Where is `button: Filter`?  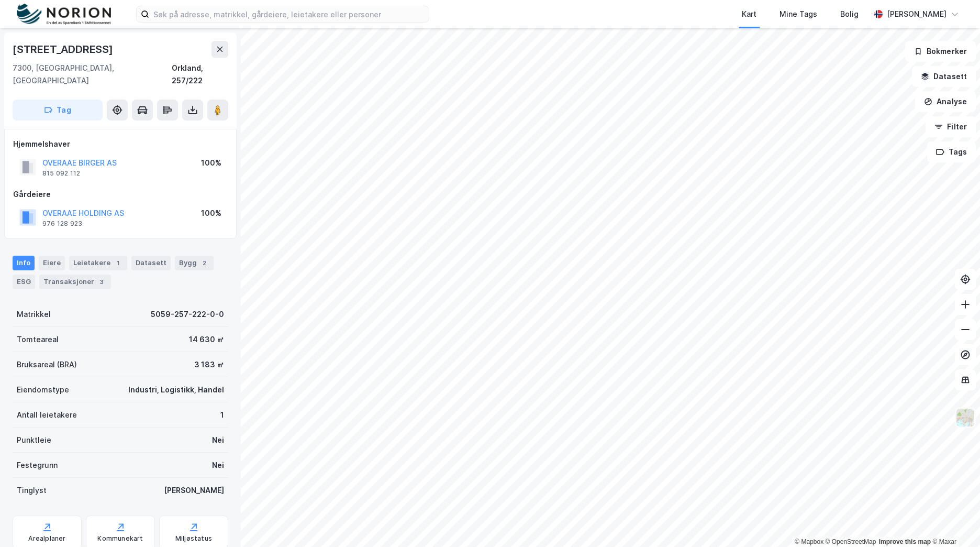
button: Filter is located at coordinates (951, 127).